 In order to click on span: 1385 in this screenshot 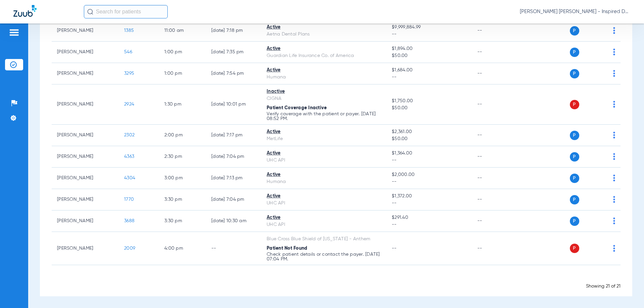, I will do `click(129, 31)`.